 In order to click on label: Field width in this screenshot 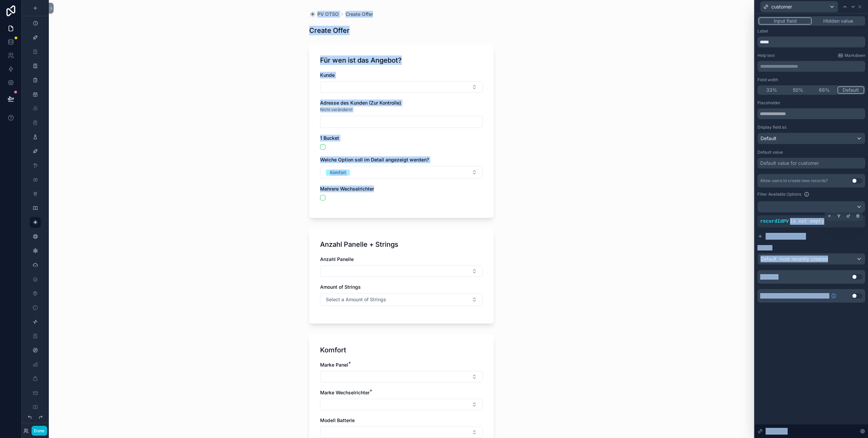, I will do `click(767, 80)`.